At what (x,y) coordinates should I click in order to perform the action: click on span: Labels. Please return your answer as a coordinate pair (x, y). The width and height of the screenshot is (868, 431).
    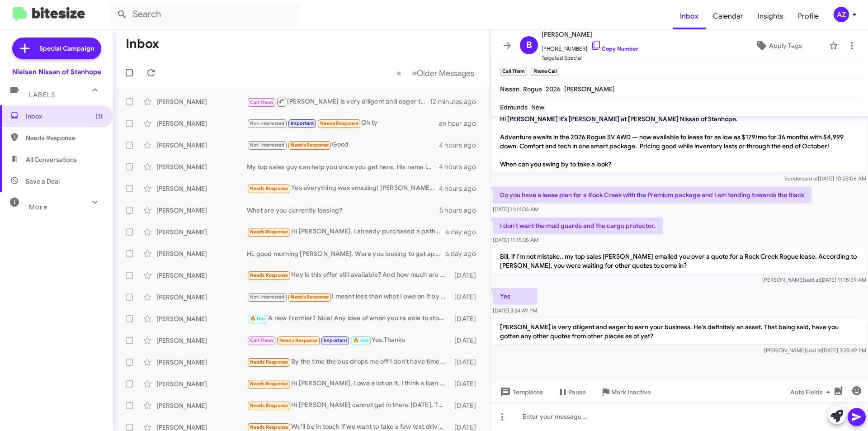
    Looking at the image, I should click on (42, 95).